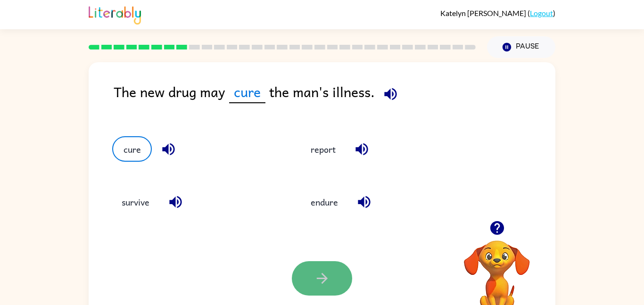  What do you see at coordinates (541, 13) in the screenshot?
I see `a: Logout` at bounding box center [541, 13].